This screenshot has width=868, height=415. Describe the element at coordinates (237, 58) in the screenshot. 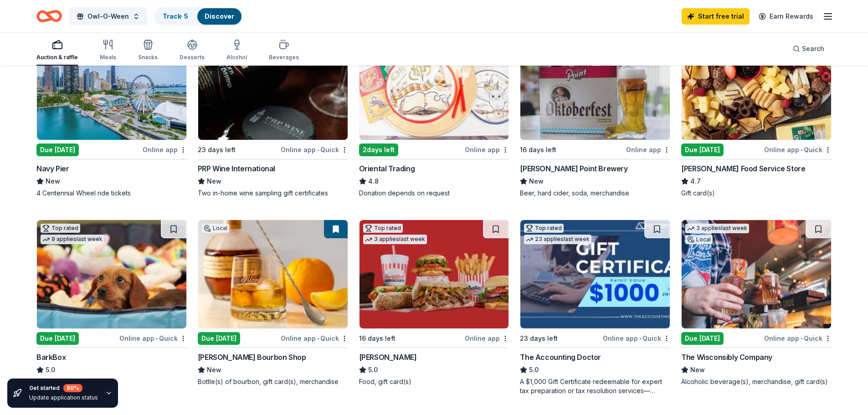

I see `div: Alcohol` at that location.